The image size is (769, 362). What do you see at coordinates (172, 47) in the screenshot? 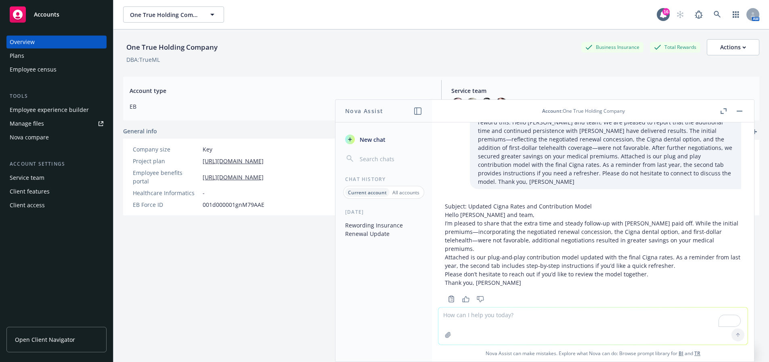
I see `div: One True Holding Company` at bounding box center [172, 47].